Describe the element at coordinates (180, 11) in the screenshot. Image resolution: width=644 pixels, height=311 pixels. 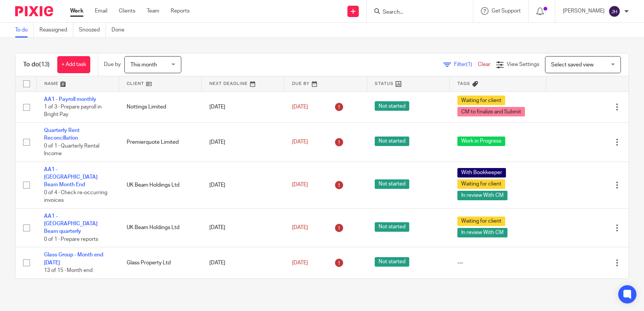
I see `a: Reports` at that location.